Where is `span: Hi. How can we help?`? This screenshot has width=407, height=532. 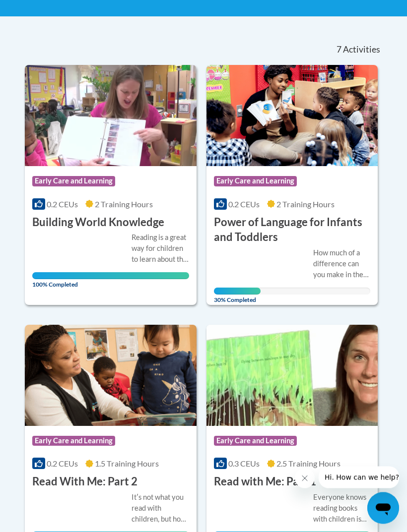 span: Hi. How can we help? is located at coordinates (43, 11).